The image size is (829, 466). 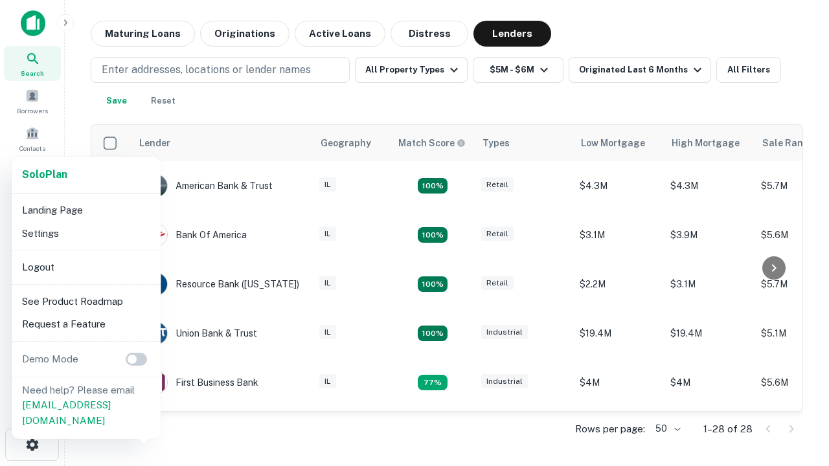 I want to click on li: Settings, so click(x=86, y=234).